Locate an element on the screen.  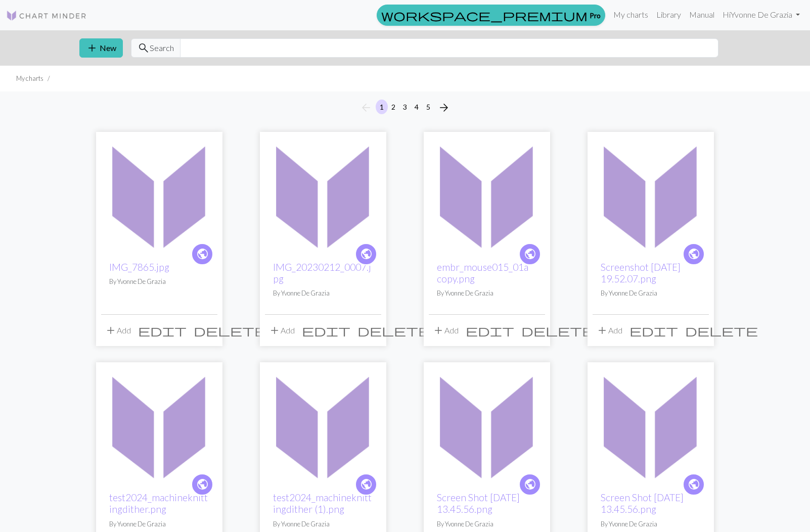
i: Next is located at coordinates (444, 108).